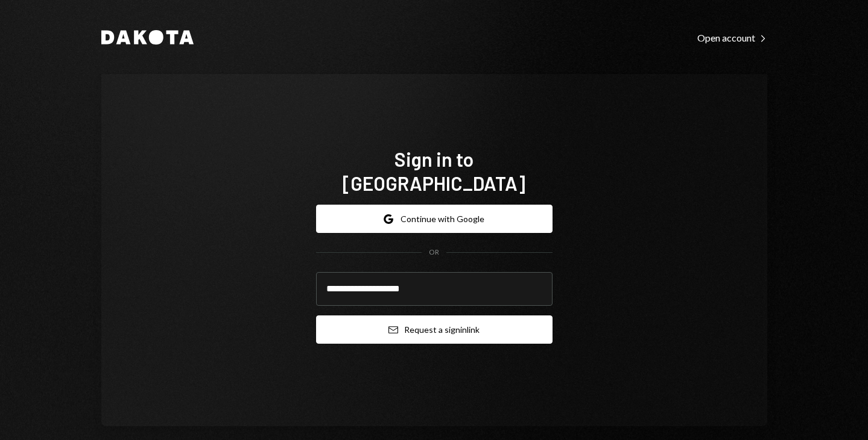 This screenshot has width=868, height=440. What do you see at coordinates (434, 219) in the screenshot?
I see `button: Continue with Google` at bounding box center [434, 219].